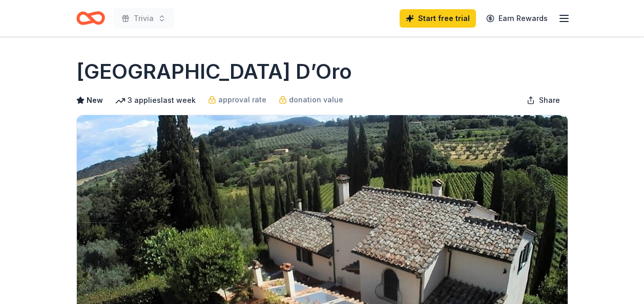  What do you see at coordinates (311, 100) in the screenshot?
I see `a: donation value` at bounding box center [311, 100].